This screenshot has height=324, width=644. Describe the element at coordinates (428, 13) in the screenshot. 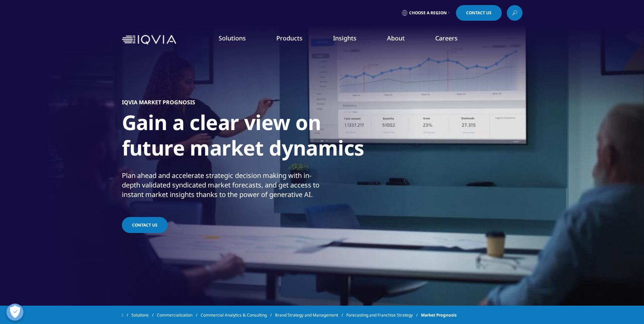

I see `span: Choose a Region` at that location.